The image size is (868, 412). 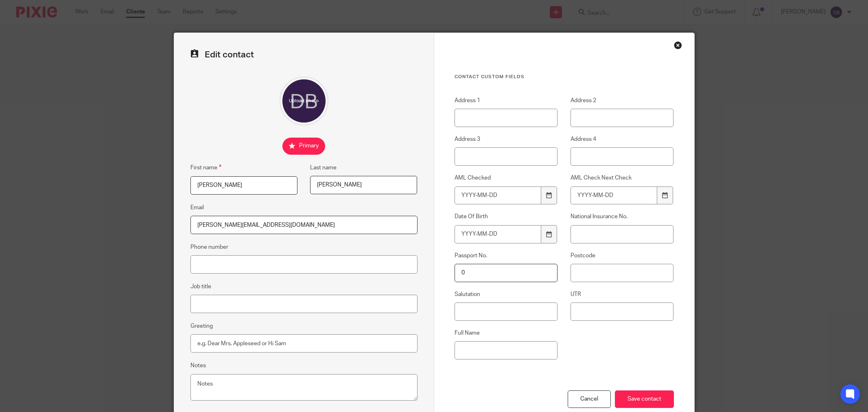 What do you see at coordinates (564, 76) in the screenshot?
I see `h3: Contact Custom fields` at bounding box center [564, 76].